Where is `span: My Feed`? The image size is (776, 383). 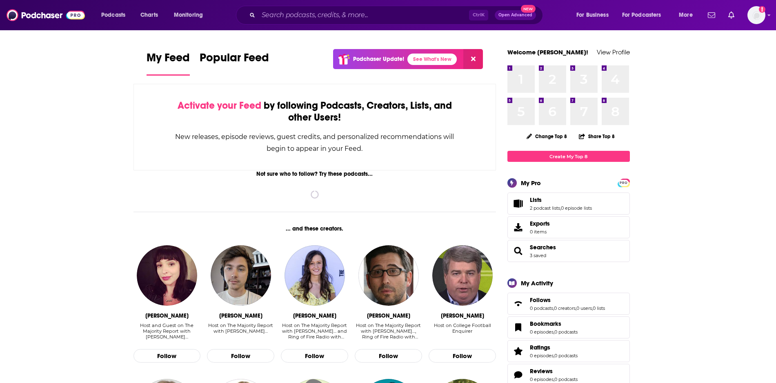
span: My Feed is located at coordinates (168, 60).